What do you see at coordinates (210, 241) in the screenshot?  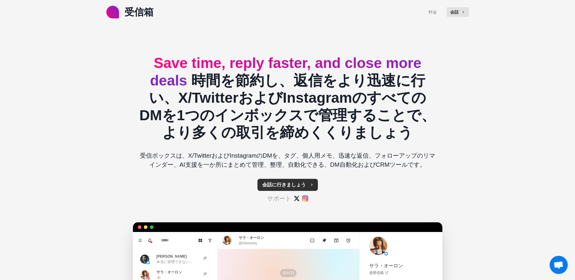 I see `button: 未読会話を表示` at bounding box center [210, 241].